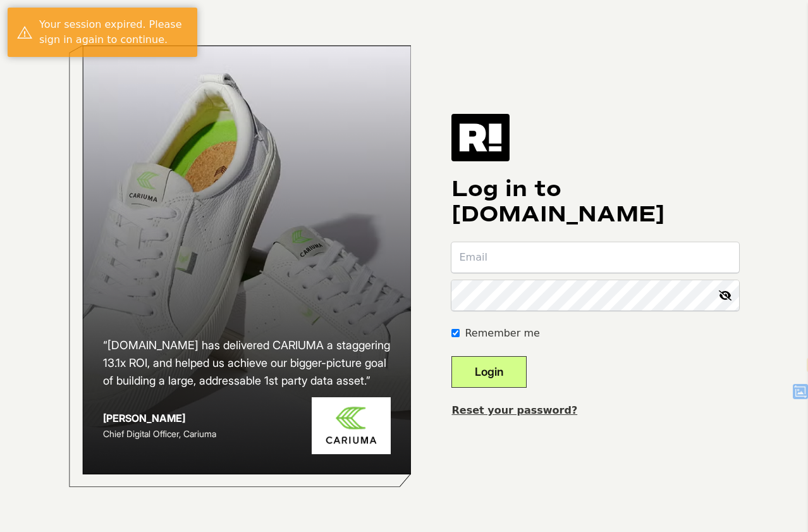 This screenshot has width=808, height=532. Describe the element at coordinates (502, 333) in the screenshot. I see `label: Remember me` at that location.